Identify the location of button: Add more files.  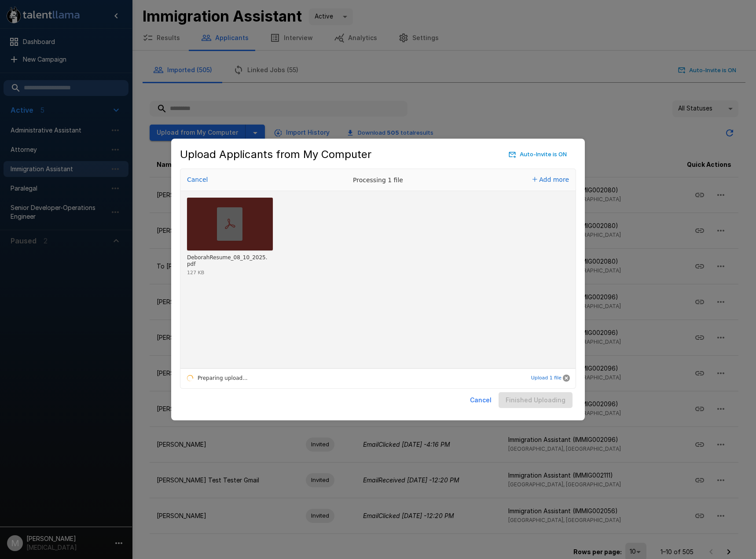
(551, 180).